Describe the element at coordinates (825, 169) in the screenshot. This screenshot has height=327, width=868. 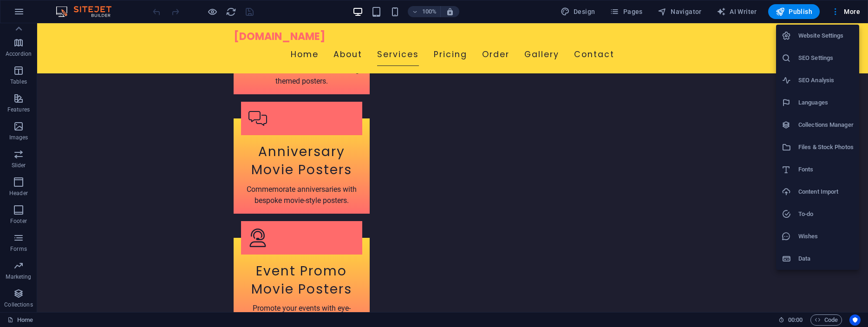
I see `h6: Fonts` at that location.